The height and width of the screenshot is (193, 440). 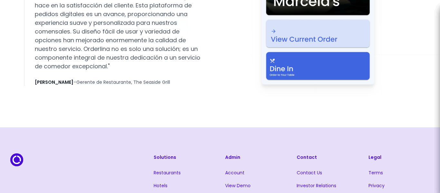 What do you see at coordinates (184, 157) in the screenshot?
I see `h3: Solutions` at bounding box center [184, 157].